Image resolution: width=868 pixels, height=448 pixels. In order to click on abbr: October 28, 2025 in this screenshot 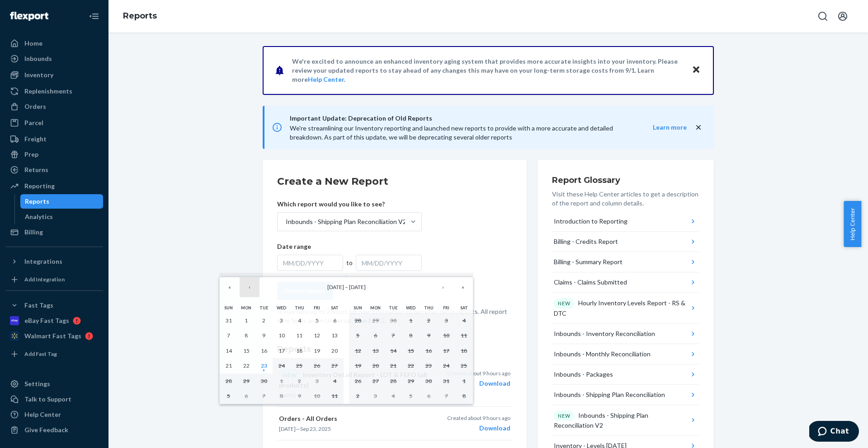, I will do `click(393, 381)`.